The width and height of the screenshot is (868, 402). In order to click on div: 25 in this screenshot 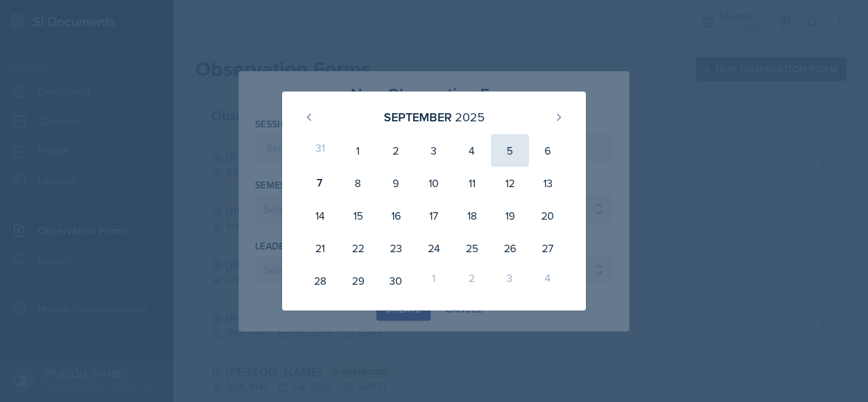, I will do `click(472, 248)`.